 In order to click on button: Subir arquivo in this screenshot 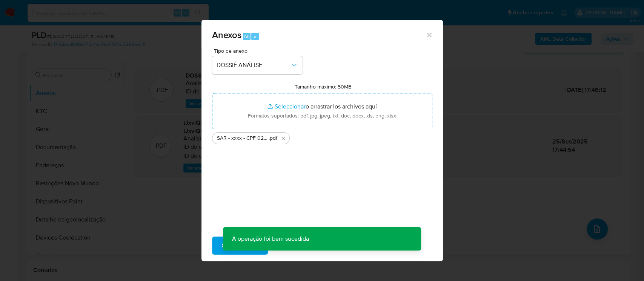, I will do `click(240, 246)`.